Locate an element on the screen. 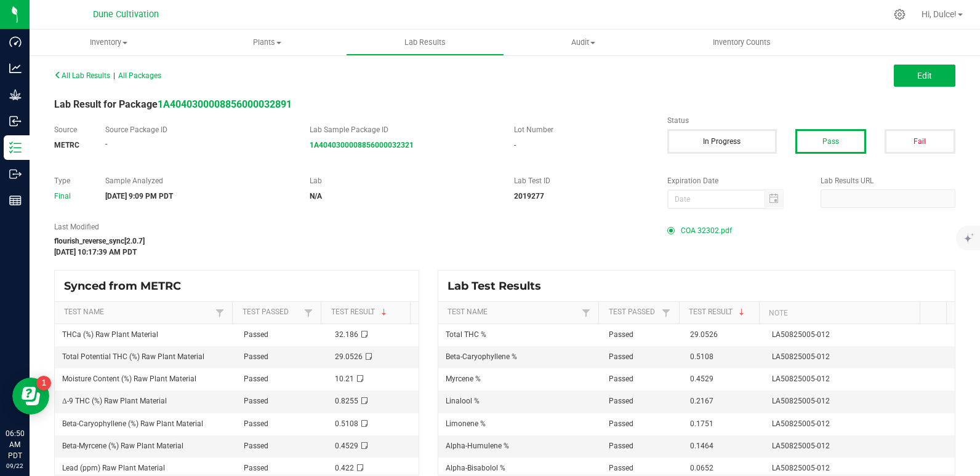 The width and height of the screenshot is (980, 476). label: Lab Sample Package ID is located at coordinates (403, 130).